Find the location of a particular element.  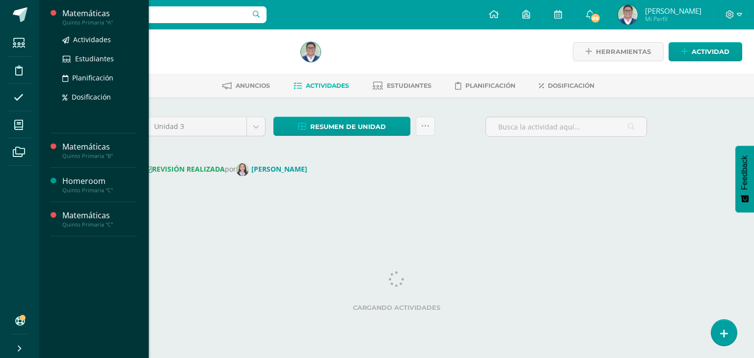

div: Quinto Primaria "A" is located at coordinates (100, 23).